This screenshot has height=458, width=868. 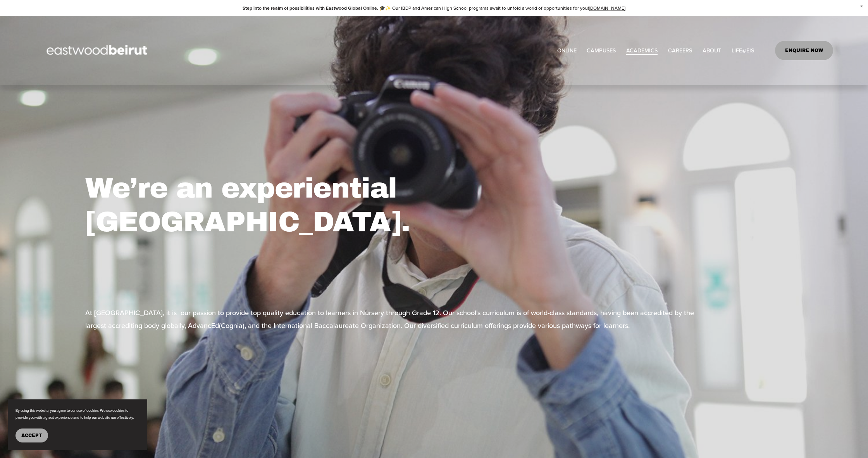 I want to click on a: ONLINE, so click(x=567, y=50).